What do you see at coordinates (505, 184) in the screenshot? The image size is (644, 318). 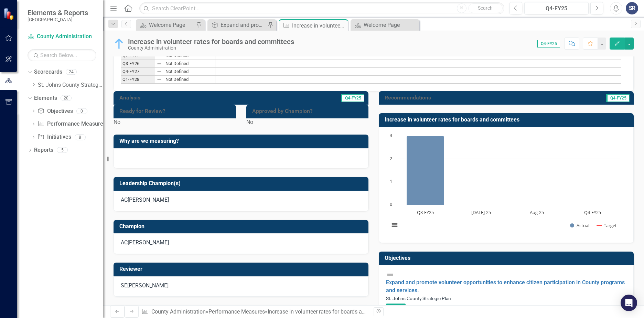 I see `svg: Interactive chart` at bounding box center [505, 184].